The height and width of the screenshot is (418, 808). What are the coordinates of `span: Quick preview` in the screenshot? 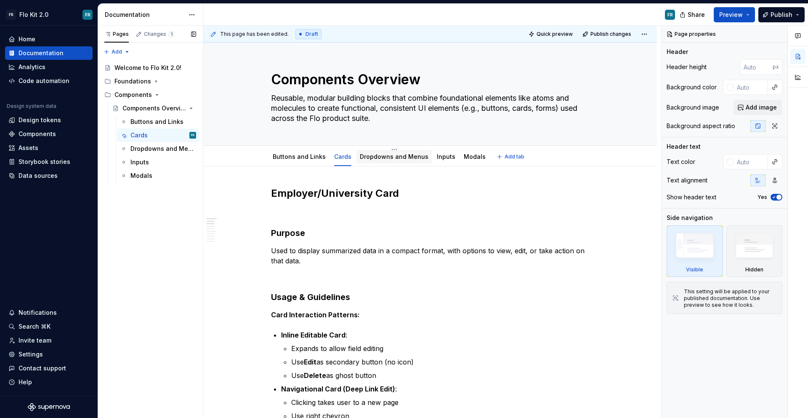 It's located at (555, 34).